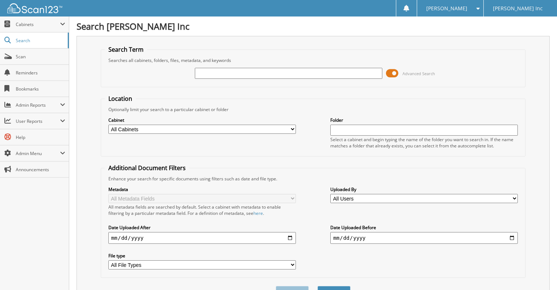 The width and height of the screenshot is (557, 290). What do you see at coordinates (40, 40) in the screenshot?
I see `span: Search` at bounding box center [40, 40].